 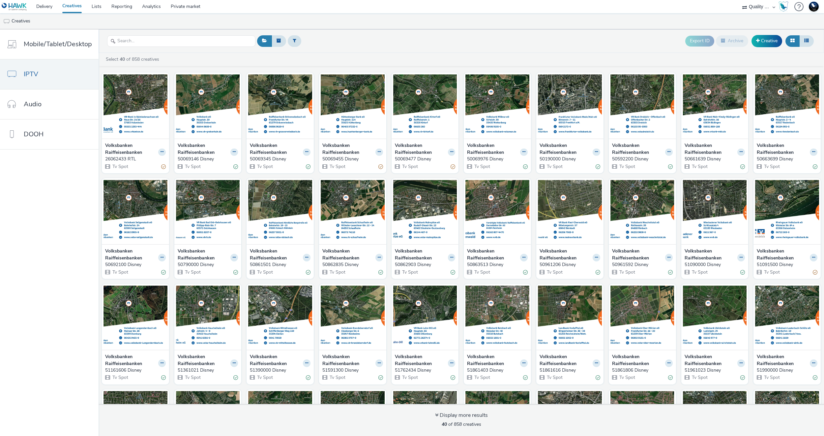 What do you see at coordinates (122, 59) in the screenshot?
I see `strong: 40` at bounding box center [122, 59].